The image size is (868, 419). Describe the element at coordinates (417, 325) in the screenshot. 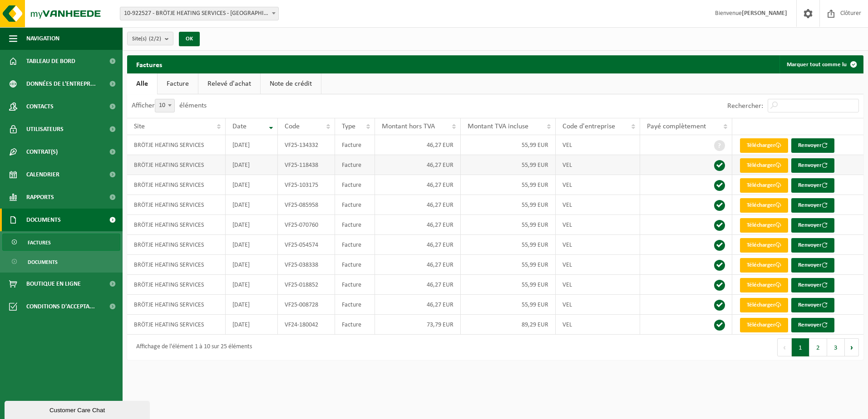

I see `td: 73,79 EUR` at that location.